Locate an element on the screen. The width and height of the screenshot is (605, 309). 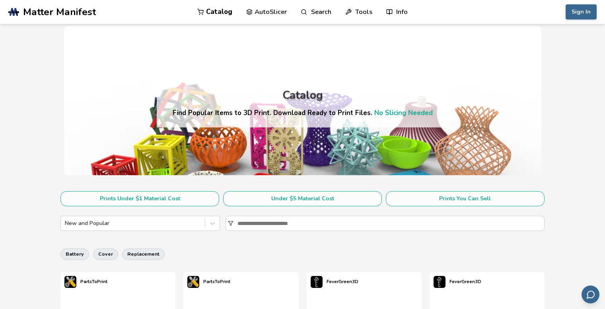
button: Prints You Can Sell is located at coordinates (465, 199).